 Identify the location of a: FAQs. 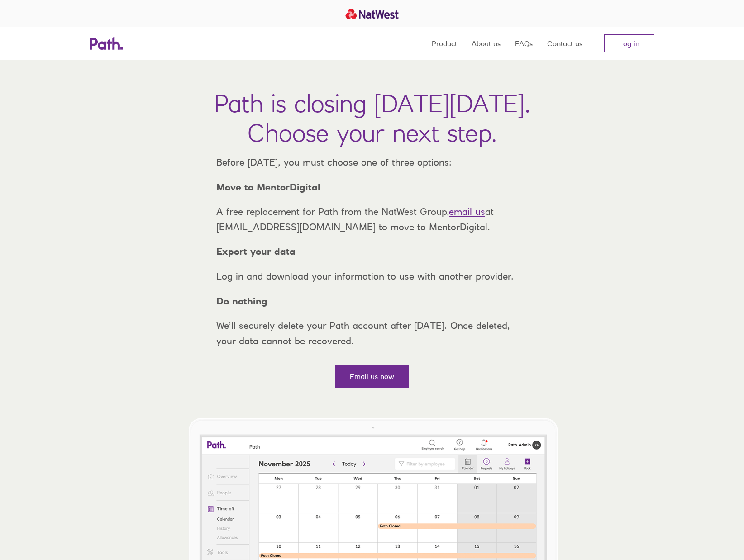
(524, 43).